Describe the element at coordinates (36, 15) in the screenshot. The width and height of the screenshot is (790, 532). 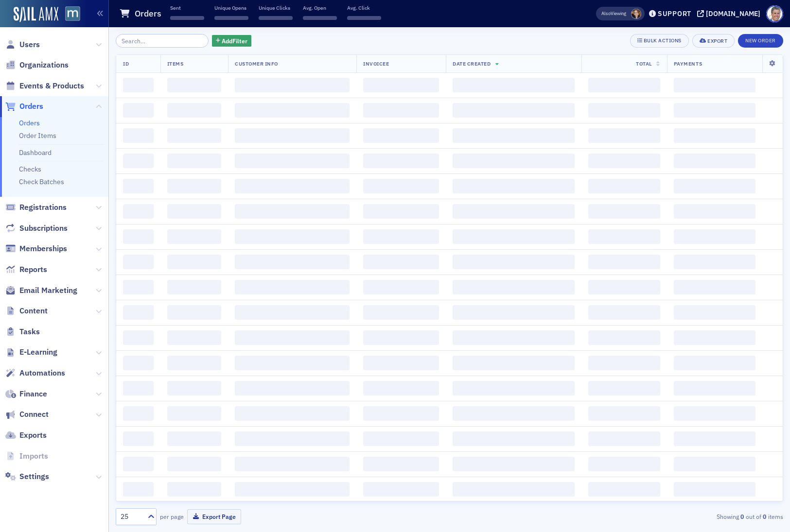
I see `img: SailAMX` at that location.